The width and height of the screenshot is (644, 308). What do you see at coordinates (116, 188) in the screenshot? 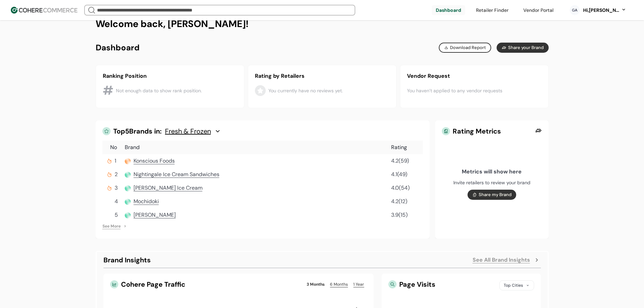
I see `span: 3` at bounding box center [116, 188].